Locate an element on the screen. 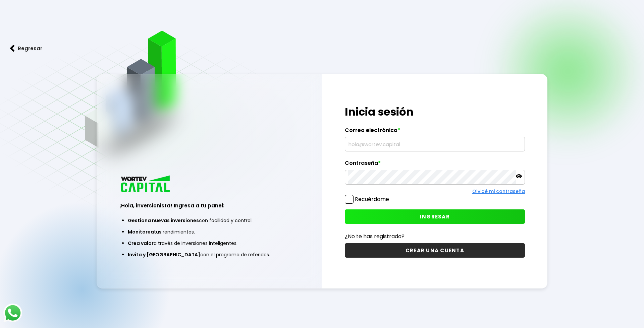  a: ¿No te has registrado?CREAR UNA CUENTA is located at coordinates (435, 245).